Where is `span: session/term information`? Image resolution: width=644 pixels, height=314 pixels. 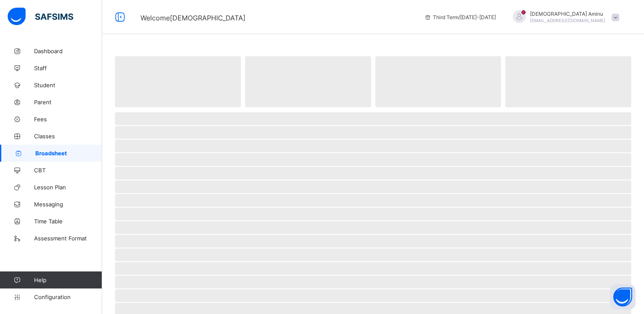 span: session/term information is located at coordinates (460, 17).